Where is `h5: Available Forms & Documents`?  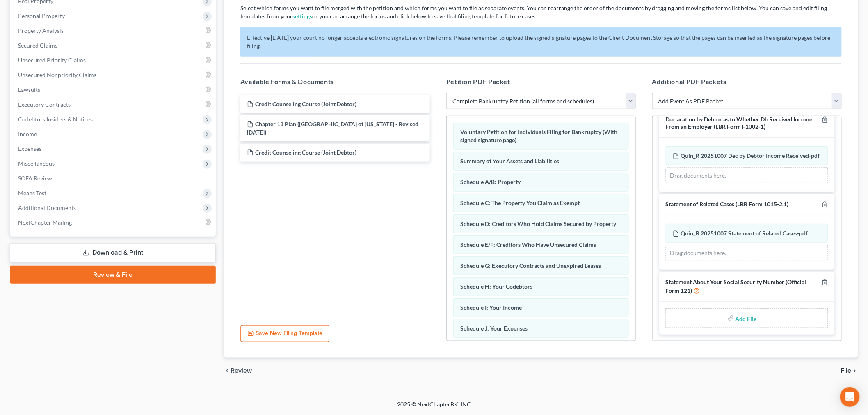 h5: Available Forms & Documents is located at coordinates (335, 82).